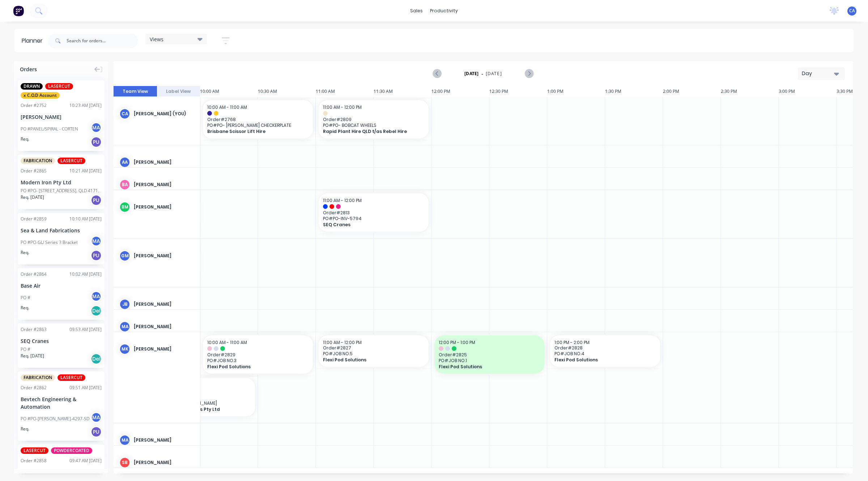 The image size is (868, 481). Describe the element at coordinates (807, 92) in the screenshot. I see `div: 3:00 PM` at that location.